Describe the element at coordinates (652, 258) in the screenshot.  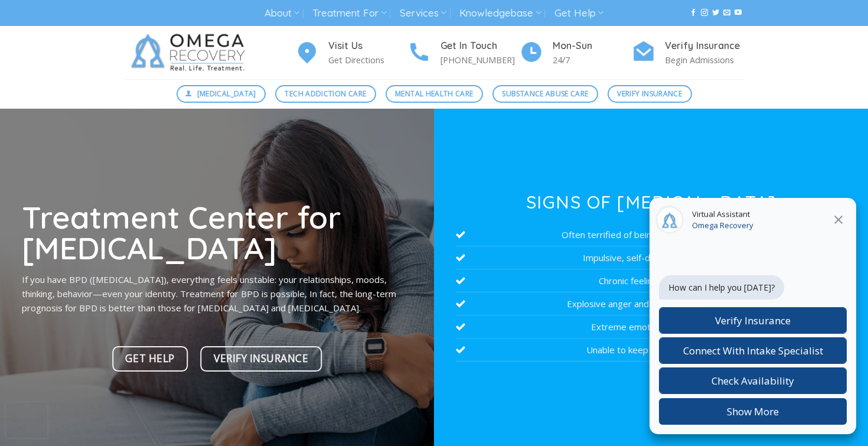
I see `li: Impulsive, self-destructive behaviors` at that location.